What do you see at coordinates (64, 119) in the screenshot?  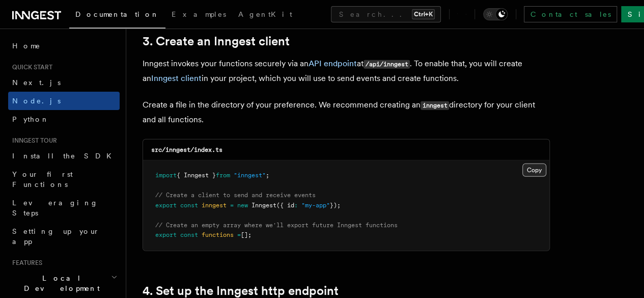 I see `a: Python` at bounding box center [64, 119].